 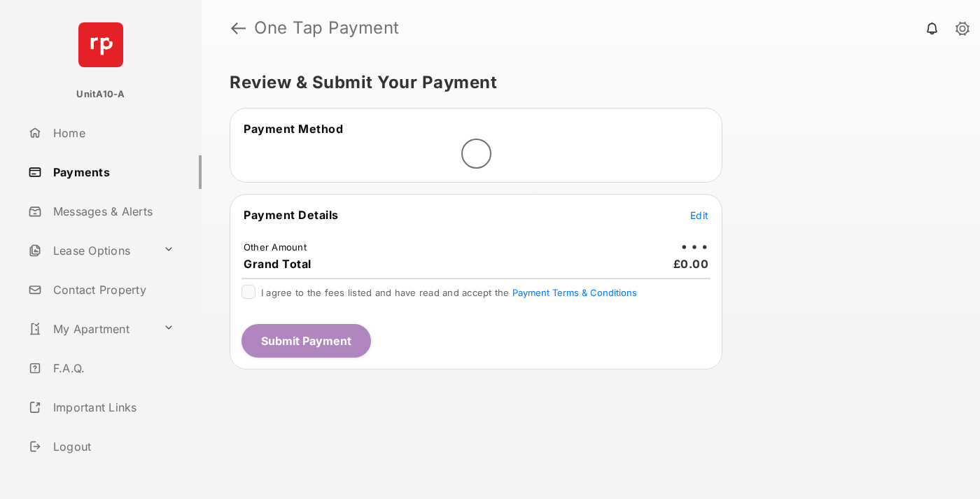 I want to click on td: Other Amount, so click(x=275, y=247).